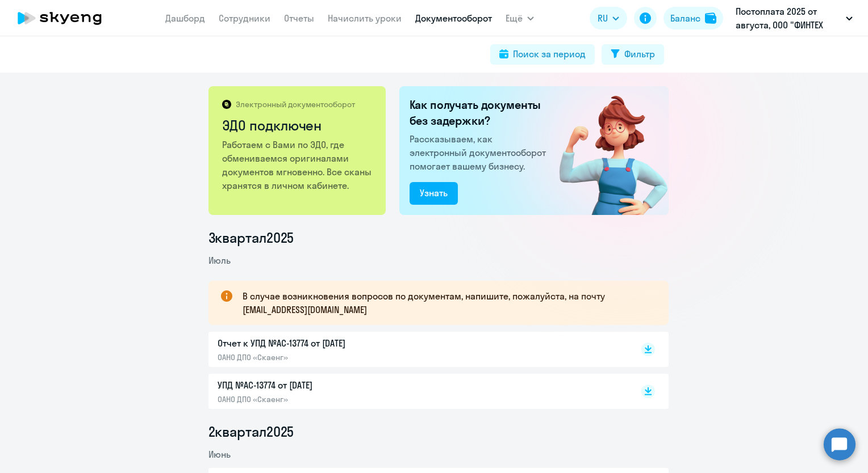 Image resolution: width=868 pixels, height=473 pixels. Describe the element at coordinates (609, 19) in the screenshot. I see `button: RU` at that location.